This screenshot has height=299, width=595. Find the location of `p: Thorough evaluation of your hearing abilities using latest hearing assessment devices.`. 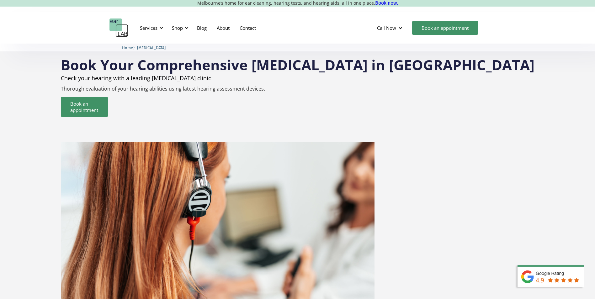

p: Thorough evaluation of your hearing abilities using latest hearing assessment devices. is located at coordinates (298, 89).